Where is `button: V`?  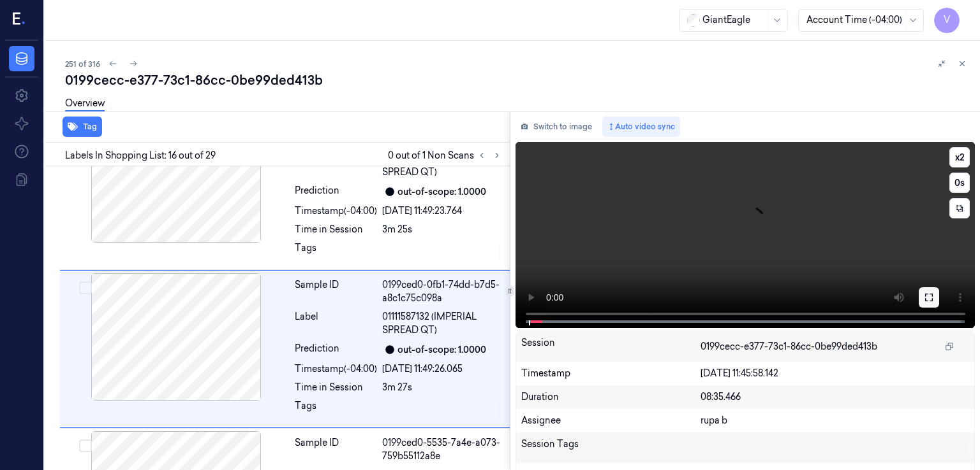 button: V is located at coordinates (947, 20).